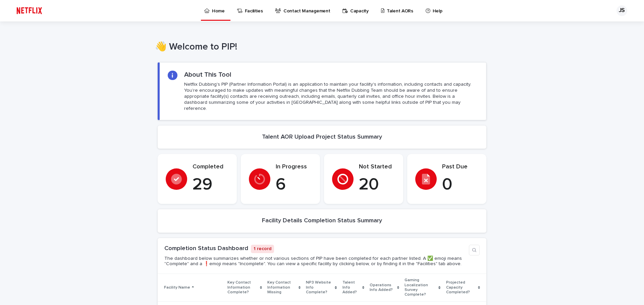 This screenshot has height=305, width=644. I want to click on p: Past Due, so click(460, 167).